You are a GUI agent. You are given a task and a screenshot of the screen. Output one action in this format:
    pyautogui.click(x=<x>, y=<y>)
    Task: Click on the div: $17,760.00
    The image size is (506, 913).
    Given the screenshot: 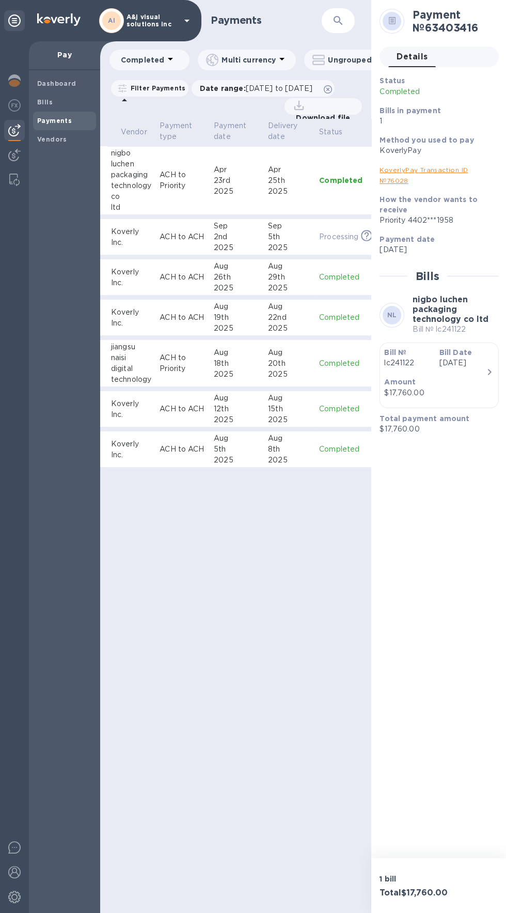 What is the action you would take?
    pyautogui.click(x=435, y=392)
    